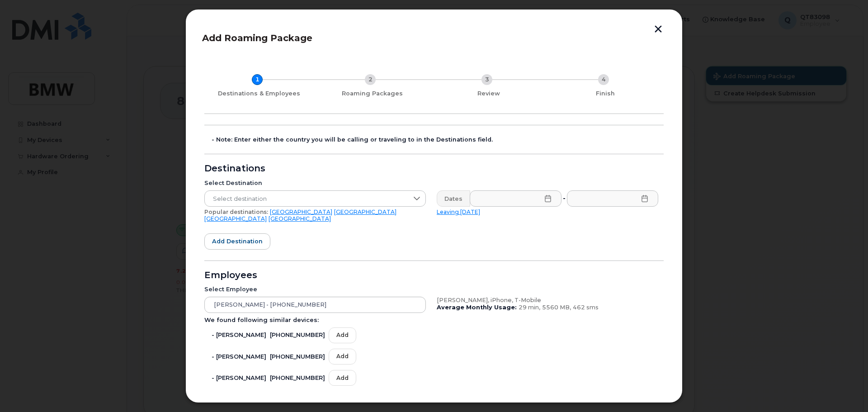  Describe the element at coordinates (315, 305) in the screenshot. I see `input: Search device` at that location.